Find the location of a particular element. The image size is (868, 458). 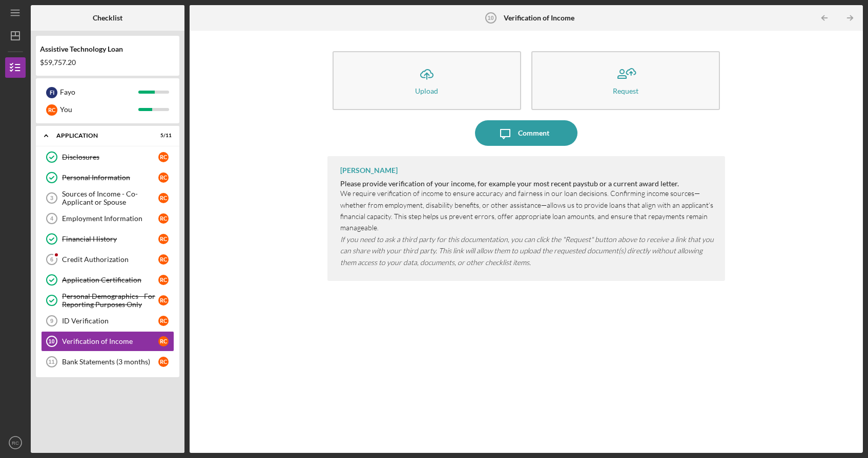

em: If you need to ask a third party for this documentation, you can click the "Request" button above... is located at coordinates (527, 251).